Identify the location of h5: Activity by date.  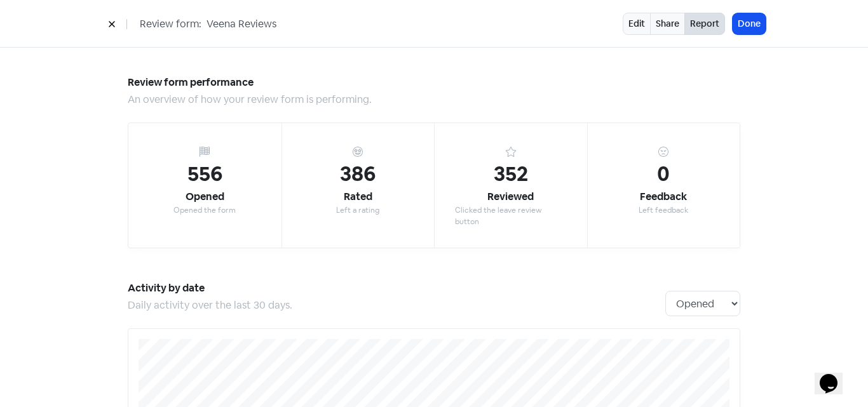
(397, 288).